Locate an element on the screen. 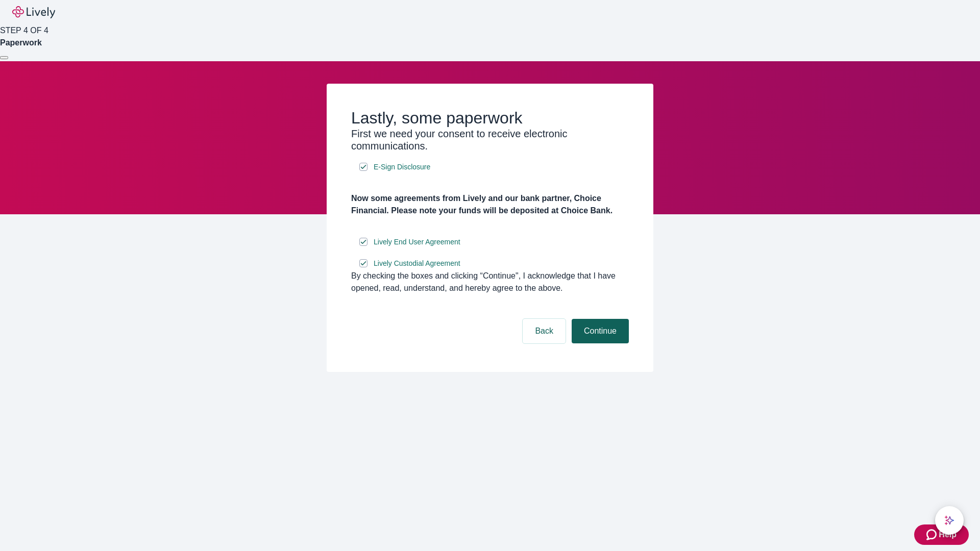 This screenshot has width=980, height=551. div: By checking the boxes and clicking “Continue", I acknowledge that I have opened, read, understand... is located at coordinates (490, 282).